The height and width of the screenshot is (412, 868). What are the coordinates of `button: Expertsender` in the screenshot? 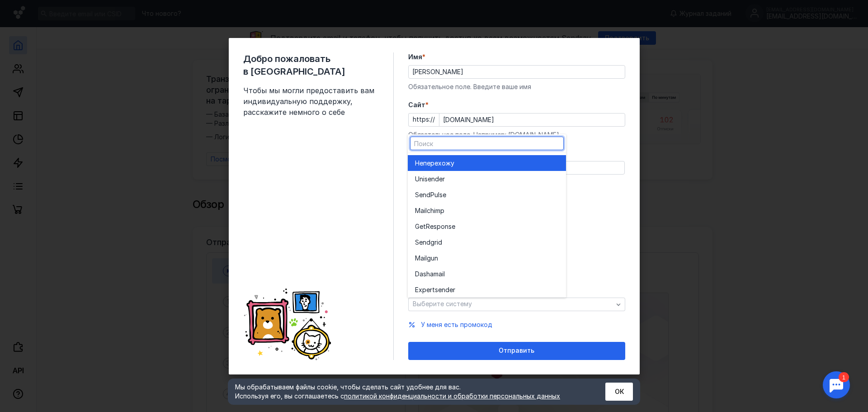 It's located at (487, 290).